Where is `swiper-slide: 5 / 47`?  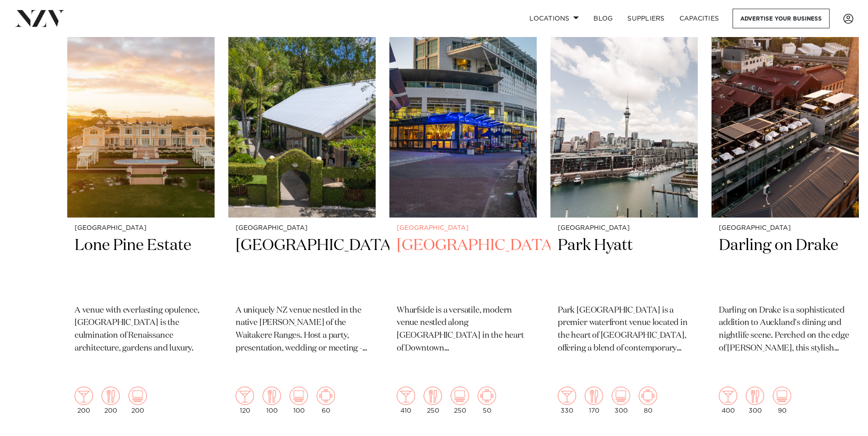 swiper-slide: 5 / 47 is located at coordinates (785, 221).